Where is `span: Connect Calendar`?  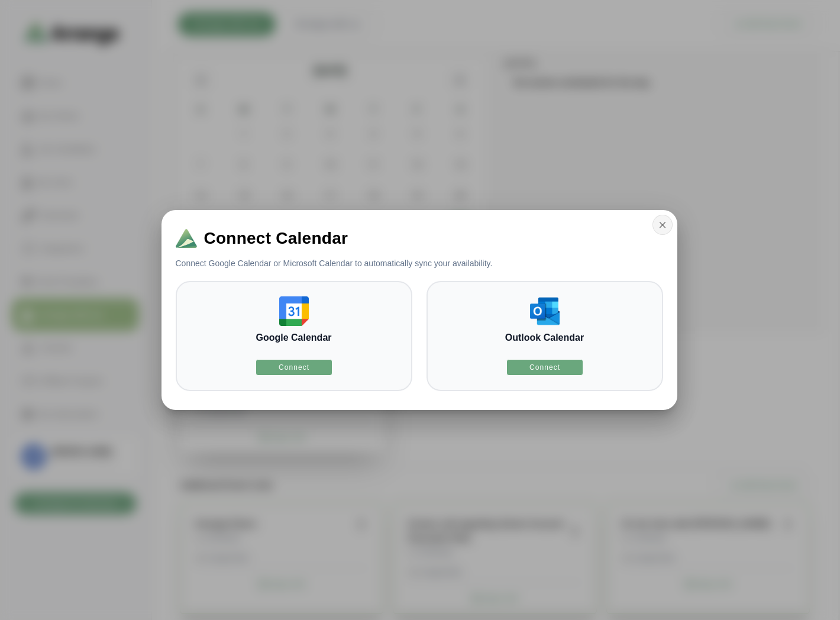 span: Connect Calendar is located at coordinates (276, 238).